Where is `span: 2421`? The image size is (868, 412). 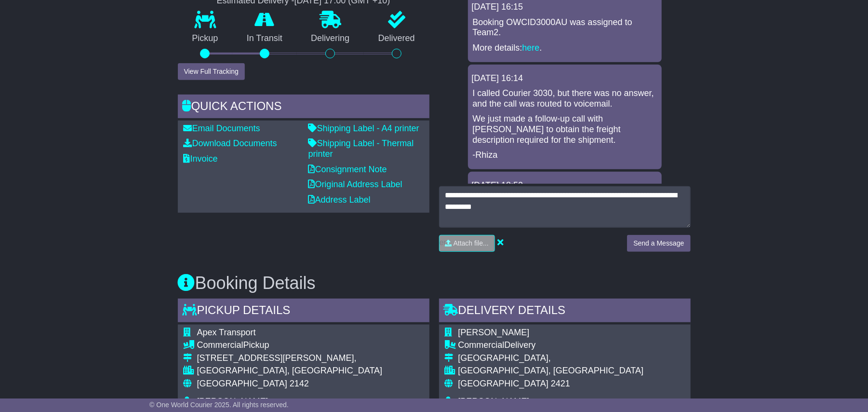
span: 2421 is located at coordinates (560, 383).